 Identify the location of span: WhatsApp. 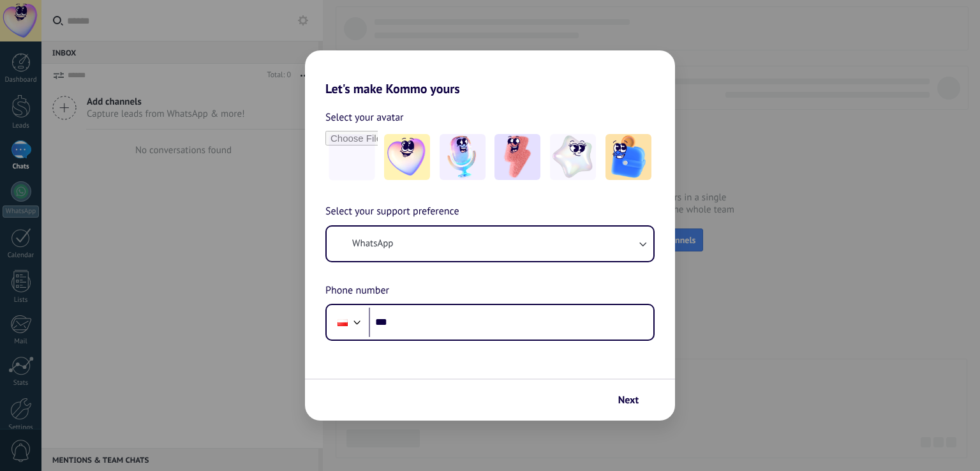
(373, 244).